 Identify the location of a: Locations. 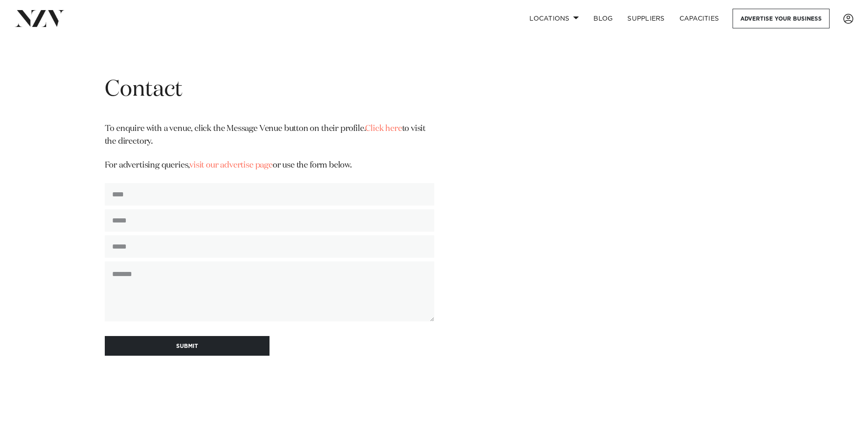
(554, 19).